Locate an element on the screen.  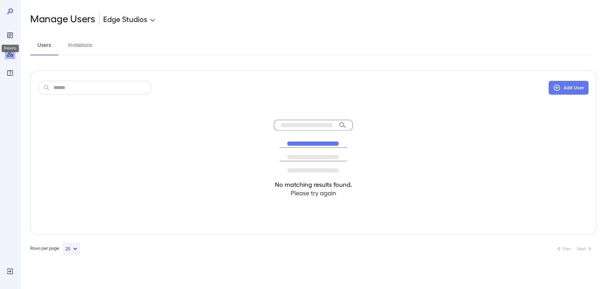
button: 25 is located at coordinates (71, 249).